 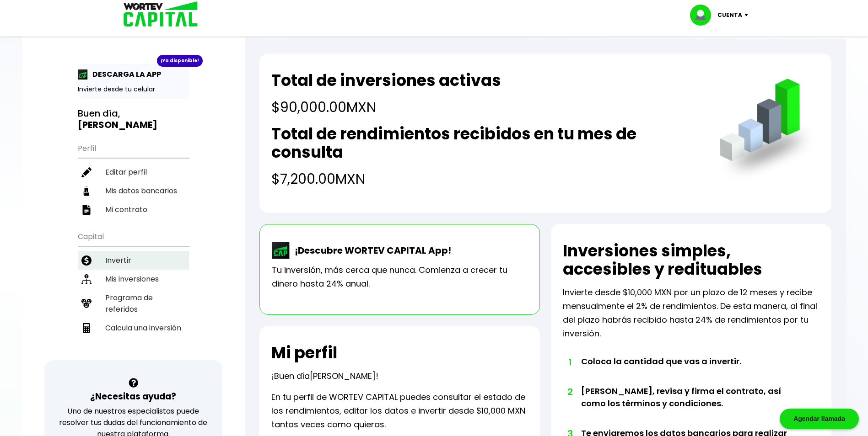 What do you see at coordinates (386, 80) in the screenshot?
I see `h2: Total de inversiones activas` at bounding box center [386, 80].